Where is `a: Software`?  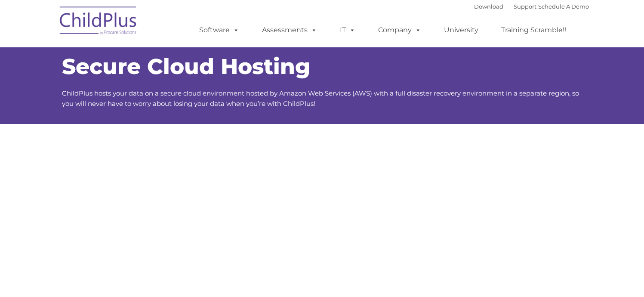 a: Software is located at coordinates (219, 30).